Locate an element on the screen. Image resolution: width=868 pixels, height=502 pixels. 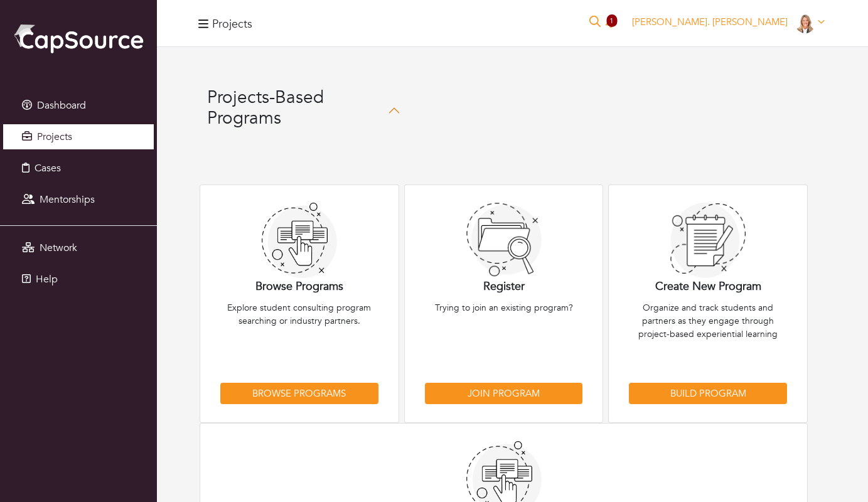
img: image1-f1bf9bf95e4e8aaa86b56a742da37524201809dbdaab83697702b66567fc6872.png is located at coordinates (504, 240).